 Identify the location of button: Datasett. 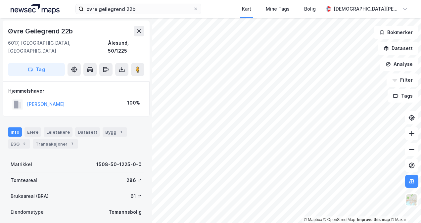
(398, 48).